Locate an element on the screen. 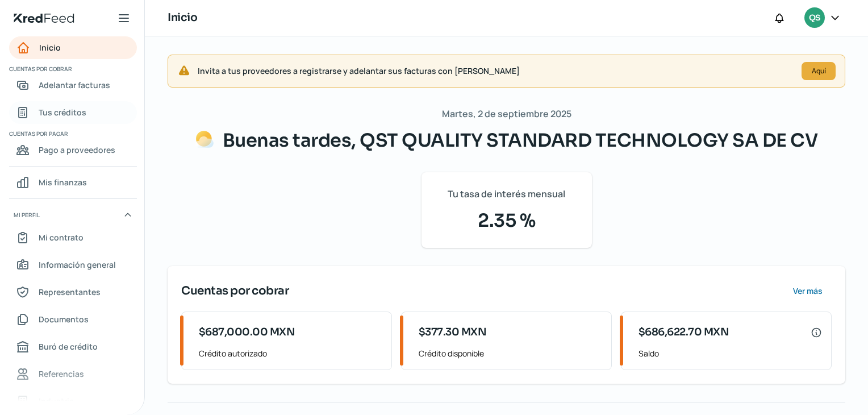 This screenshot has height=415, width=868. span: Adelantar facturas is located at coordinates (74, 84).